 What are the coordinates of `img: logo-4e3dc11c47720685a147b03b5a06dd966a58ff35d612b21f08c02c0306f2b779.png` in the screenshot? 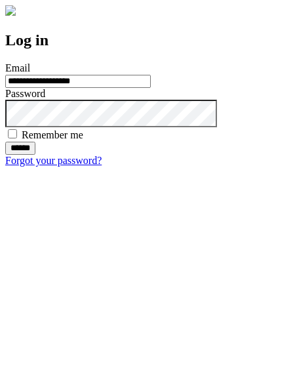 It's located at (10, 10).